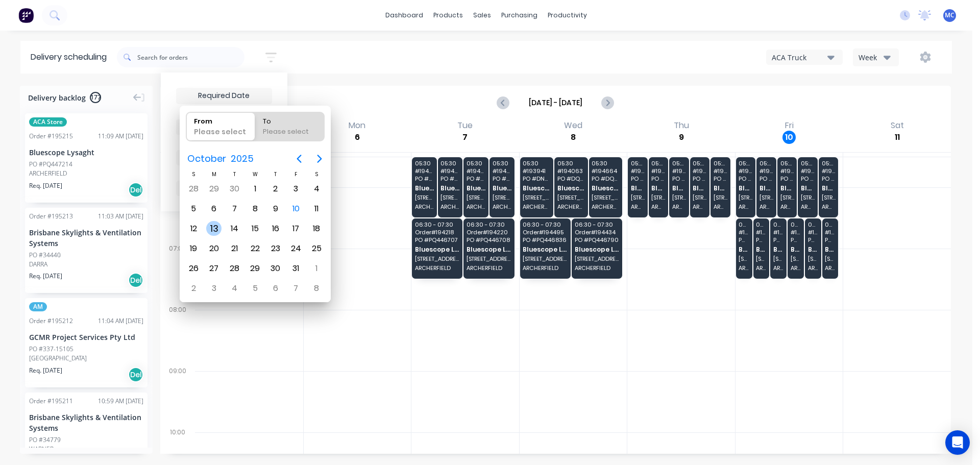  What do you see at coordinates (214, 249) in the screenshot?
I see `div: Monday, October 20, 2025` at bounding box center [214, 249].